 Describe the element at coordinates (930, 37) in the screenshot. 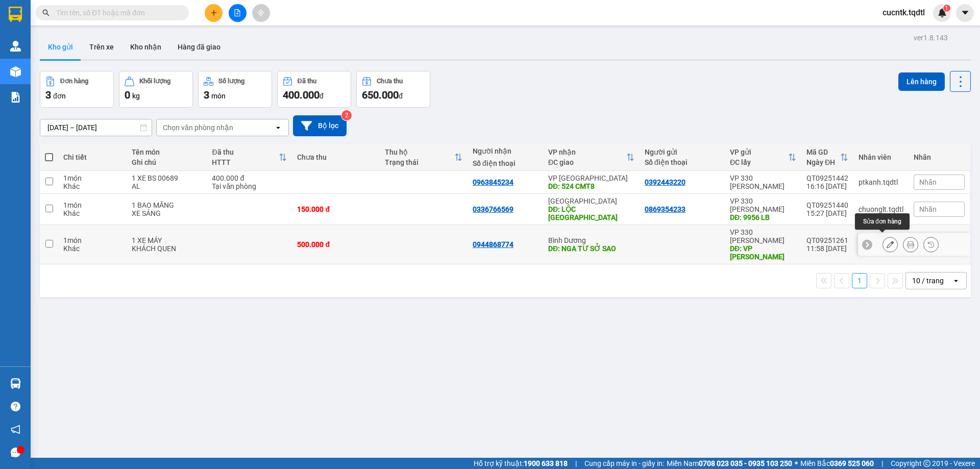

I see `div: ver 1.8.143` at that location.